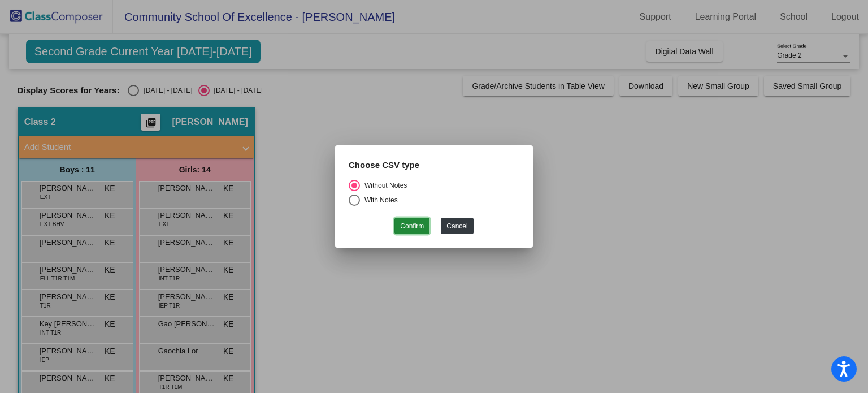 This screenshot has height=393, width=868. What do you see at coordinates (456, 225) in the screenshot?
I see `button: Cancel` at bounding box center [456, 225].